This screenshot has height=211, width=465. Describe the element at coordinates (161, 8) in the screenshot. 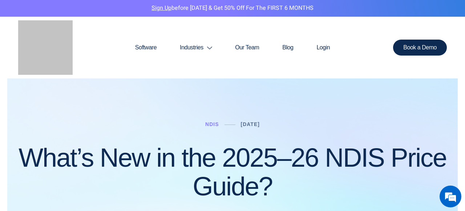

I see `a: Sign Up` at that location.